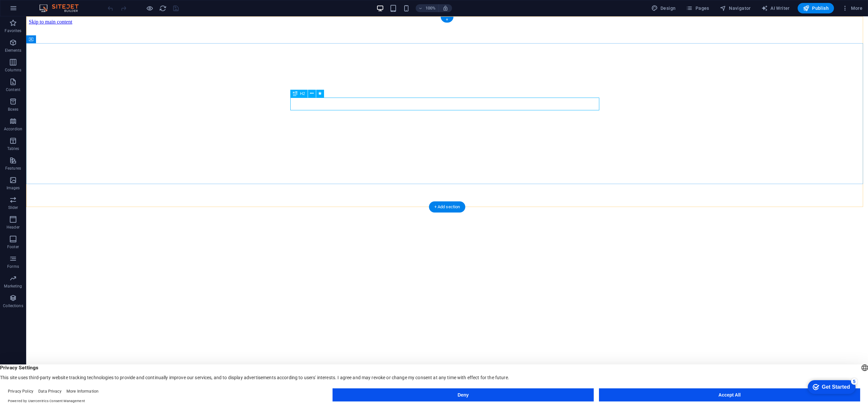 This screenshot has height=408, width=868. What do you see at coordinates (13, 168) in the screenshot?
I see `p: Features` at bounding box center [13, 168].